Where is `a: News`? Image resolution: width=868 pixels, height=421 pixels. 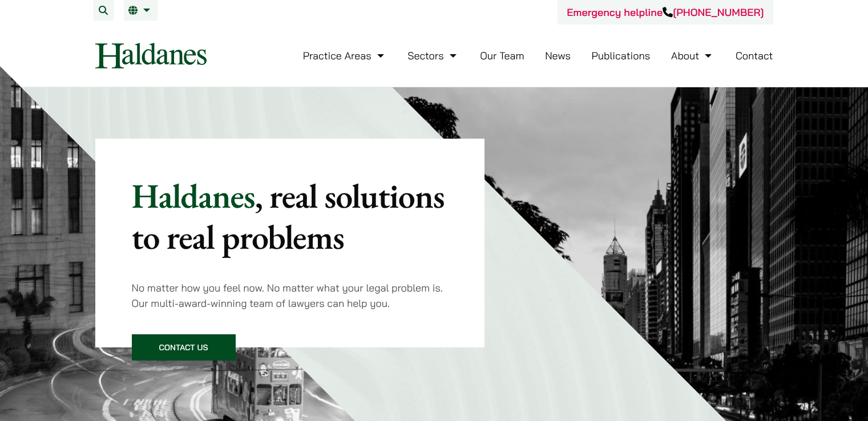 a: News is located at coordinates (557, 56).